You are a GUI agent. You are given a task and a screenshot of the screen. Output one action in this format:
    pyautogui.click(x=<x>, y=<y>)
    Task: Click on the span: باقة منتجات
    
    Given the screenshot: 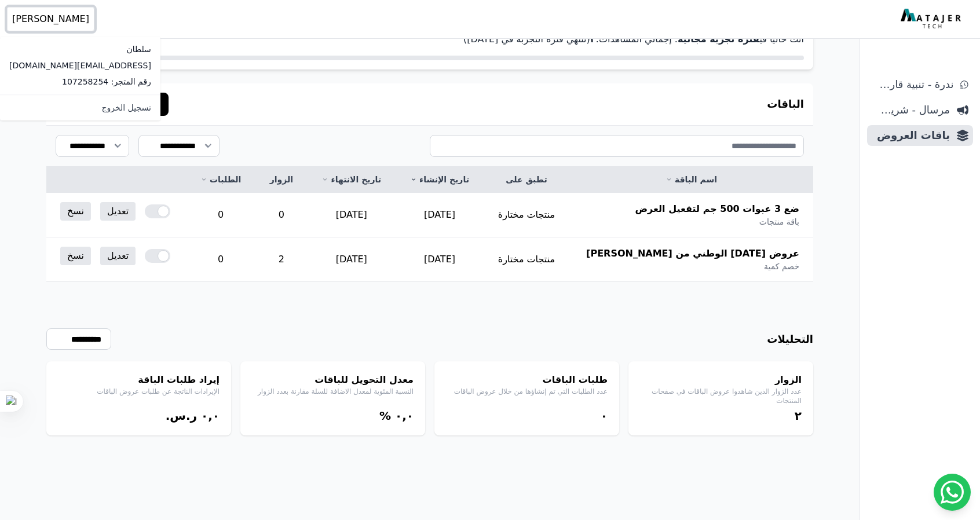 What is the action you would take?
    pyautogui.click(x=779, y=222)
    